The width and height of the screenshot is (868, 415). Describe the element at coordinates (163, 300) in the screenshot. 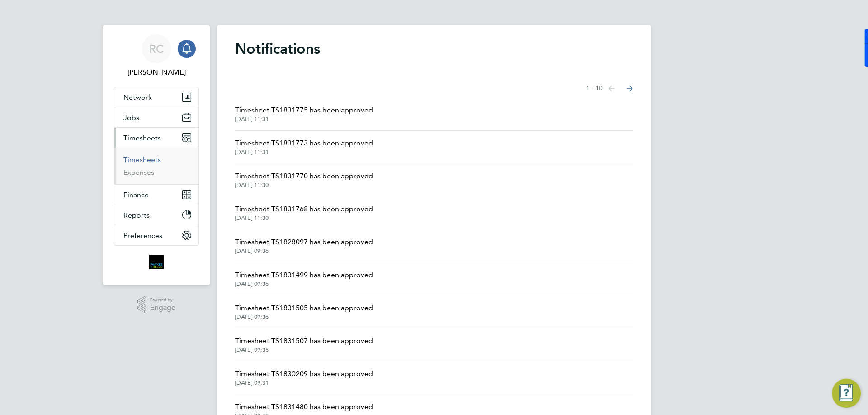

I see `span: Powered by` at that location.